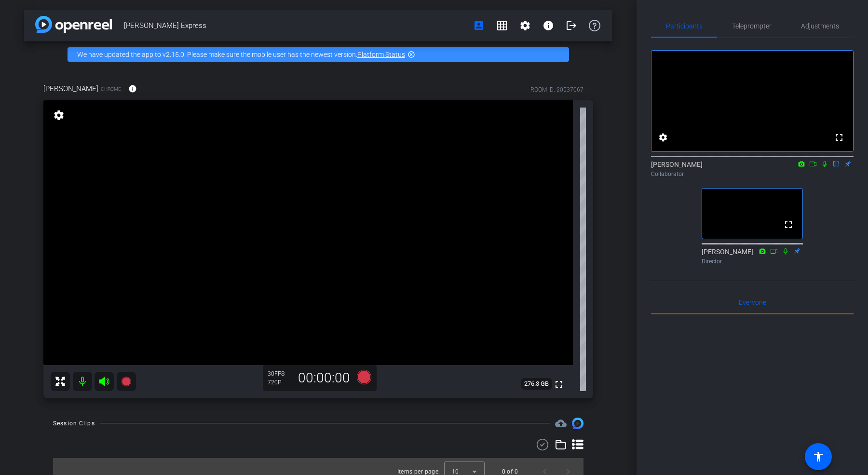 The width and height of the screenshot is (868, 475). What do you see at coordinates (836, 164) in the screenshot?
I see `mat-icon: flip` at bounding box center [836, 164].